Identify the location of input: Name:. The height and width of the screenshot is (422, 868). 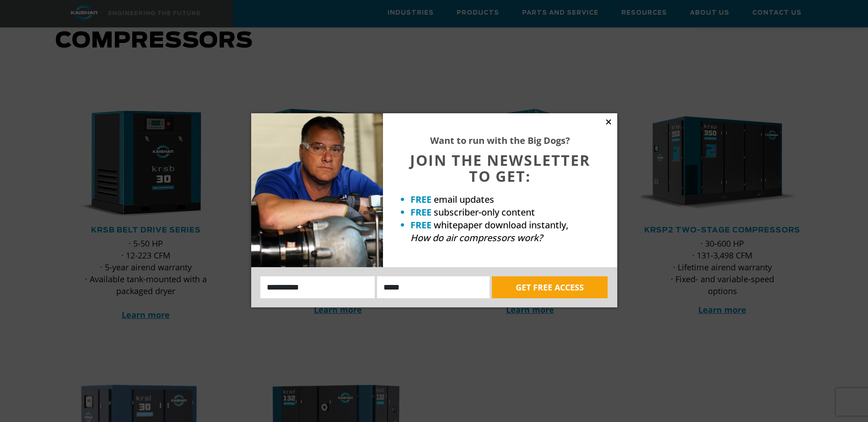
(318, 287).